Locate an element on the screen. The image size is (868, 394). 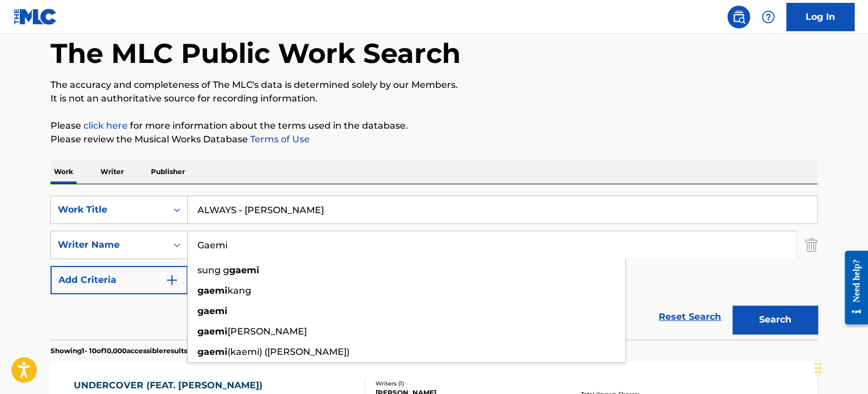
p: Work is located at coordinates (63, 172).